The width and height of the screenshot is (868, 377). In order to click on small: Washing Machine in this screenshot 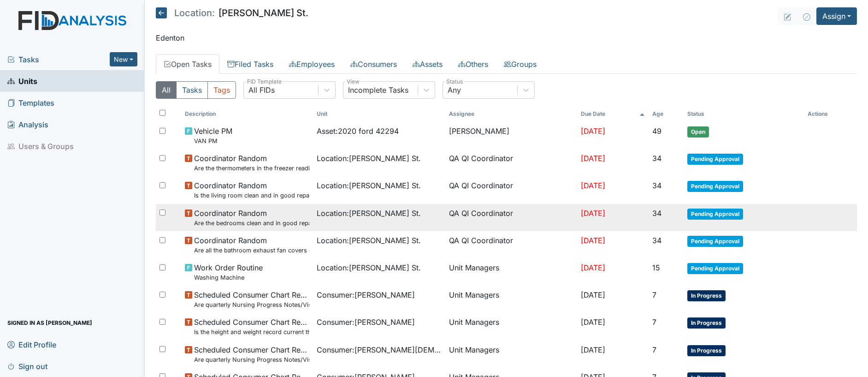, I will do `click(228, 277)`.